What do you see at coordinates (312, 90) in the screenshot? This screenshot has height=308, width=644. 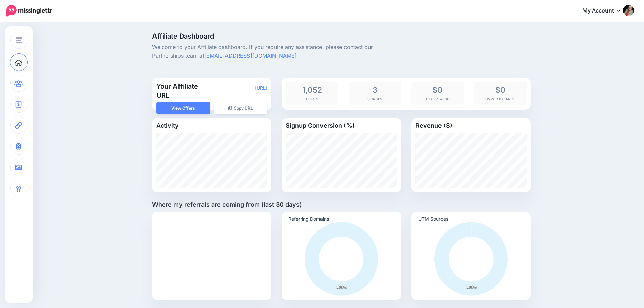 I see `span: 1,052` at bounding box center [312, 90].